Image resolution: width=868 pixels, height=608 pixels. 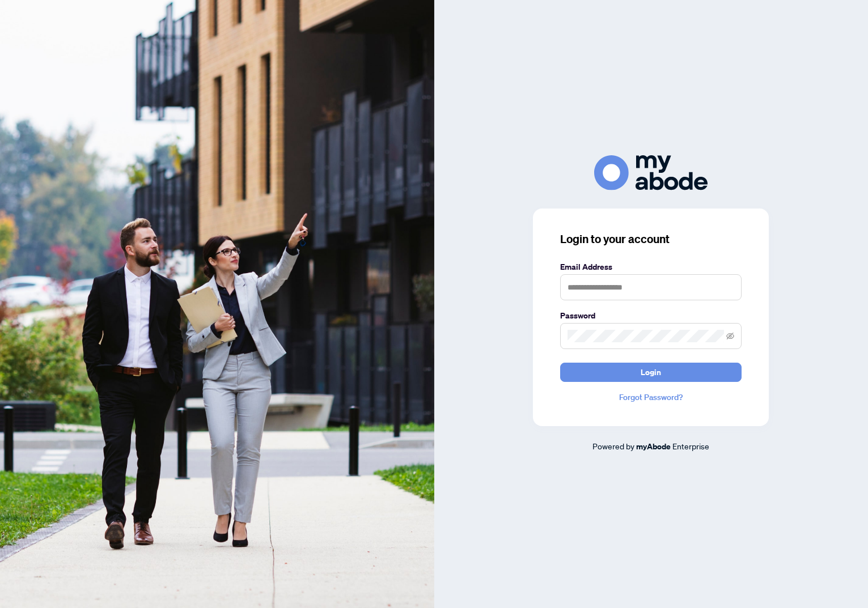 What do you see at coordinates (651, 398) in the screenshot?
I see `a: Forgot Password?` at bounding box center [651, 398].